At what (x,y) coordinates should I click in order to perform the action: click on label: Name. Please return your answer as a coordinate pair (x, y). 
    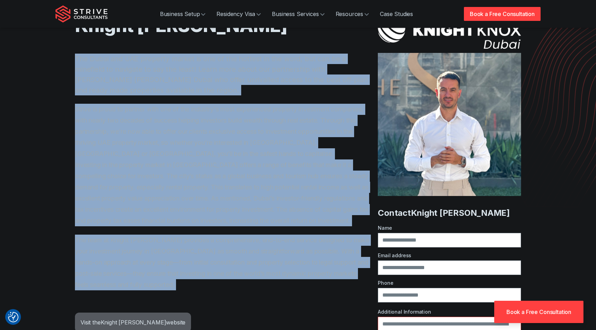
    Looking at the image, I should click on (449, 228).